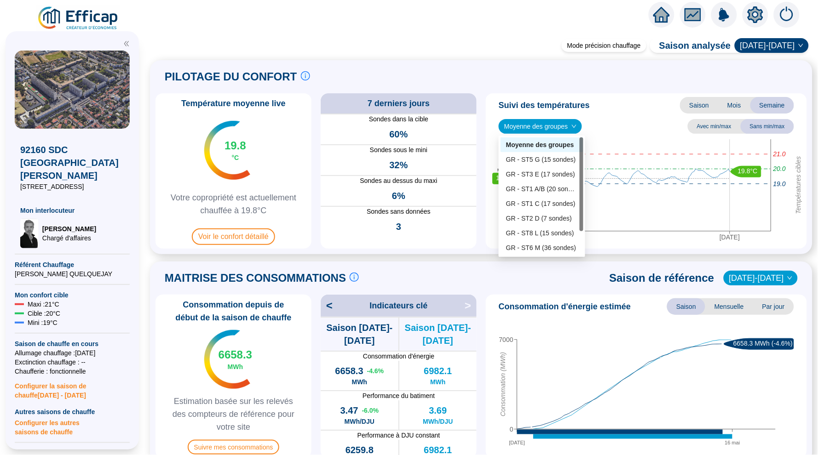 The image size is (818, 455). Describe the element at coordinates (604, 46) in the screenshot. I see `div: Mode précision chauffage` at that location.